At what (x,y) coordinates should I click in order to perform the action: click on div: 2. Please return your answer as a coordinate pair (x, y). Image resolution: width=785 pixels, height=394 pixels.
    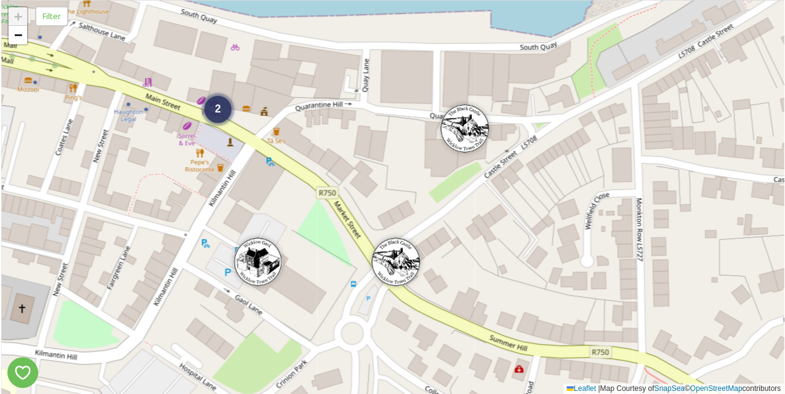
    Looking at the image, I should click on (218, 110).